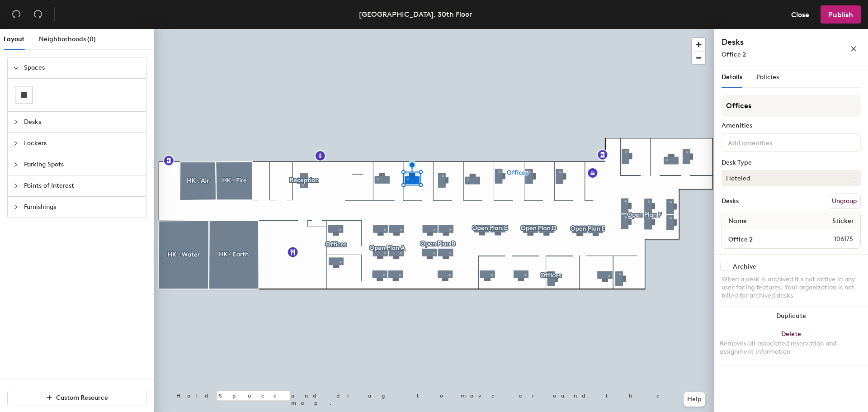 This screenshot has width=868, height=412. Describe the element at coordinates (732, 77) in the screenshot. I see `span: Details` at that location.